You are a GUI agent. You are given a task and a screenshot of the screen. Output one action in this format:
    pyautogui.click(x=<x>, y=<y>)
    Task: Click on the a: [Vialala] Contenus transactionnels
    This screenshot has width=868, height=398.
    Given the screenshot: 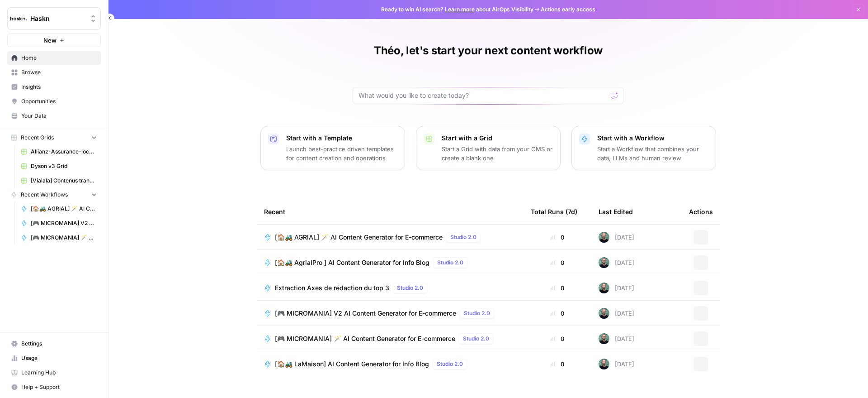 What is the action you would take?
    pyautogui.click(x=59, y=181)
    